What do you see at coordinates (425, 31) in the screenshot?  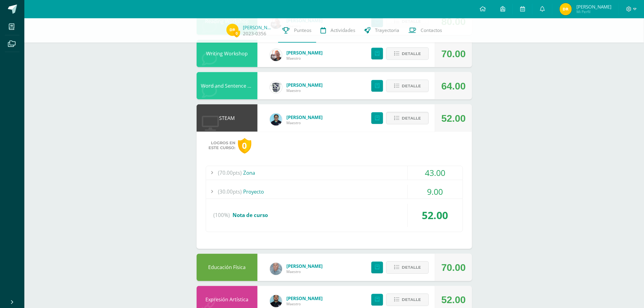 I see `a: Contactos` at bounding box center [425, 31].